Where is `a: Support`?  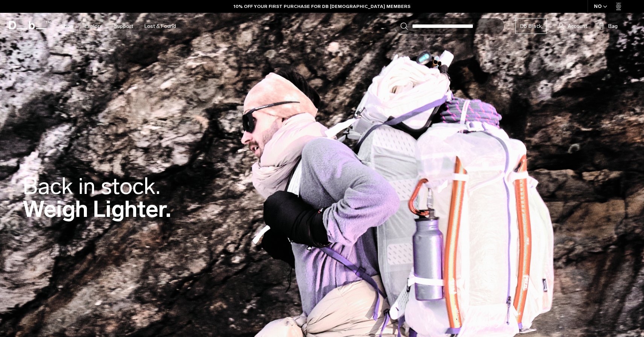
a: Support is located at coordinates (123, 26).